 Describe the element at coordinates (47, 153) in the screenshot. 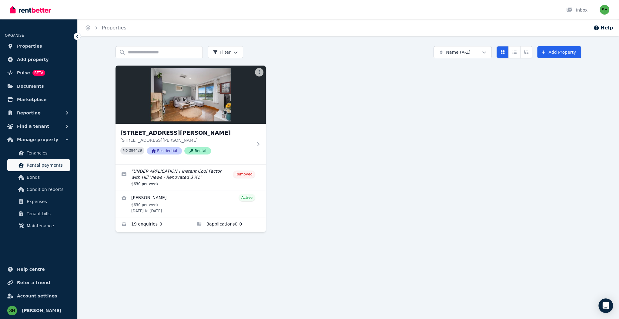

I see `span: Tenancies` at that location.